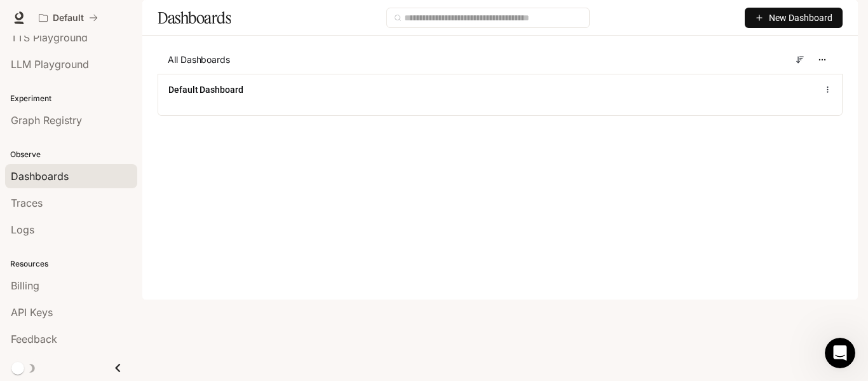 This screenshot has width=868, height=381. Describe the element at coordinates (68, 18) in the screenshot. I see `p: Default` at that location.